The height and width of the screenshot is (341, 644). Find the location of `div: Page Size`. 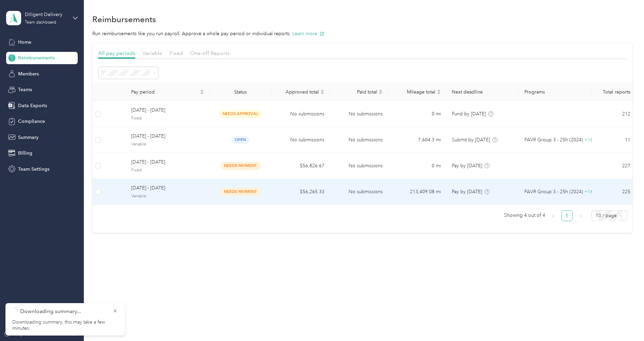

div: Page Size is located at coordinates (609, 215).